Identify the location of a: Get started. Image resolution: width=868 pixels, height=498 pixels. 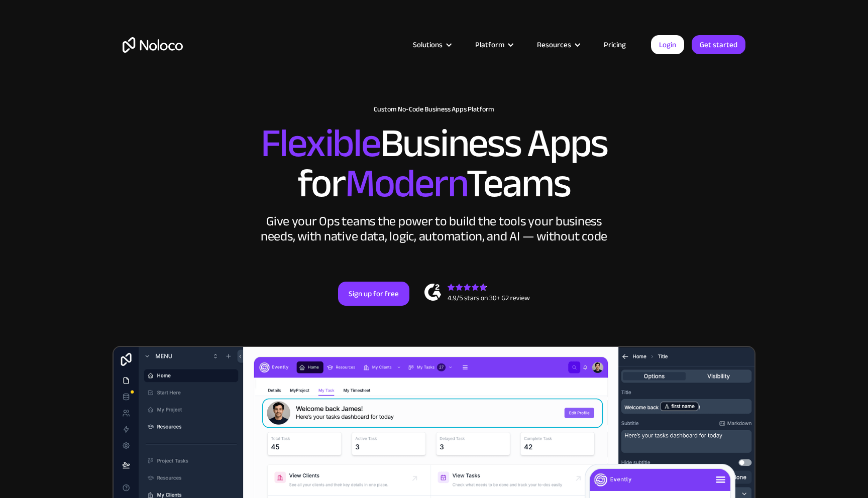
(719, 45).